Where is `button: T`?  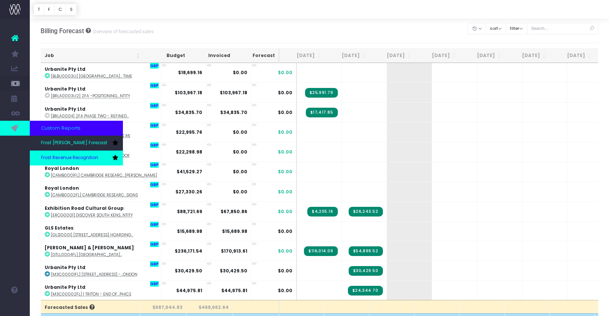 button: T is located at coordinates (39, 9).